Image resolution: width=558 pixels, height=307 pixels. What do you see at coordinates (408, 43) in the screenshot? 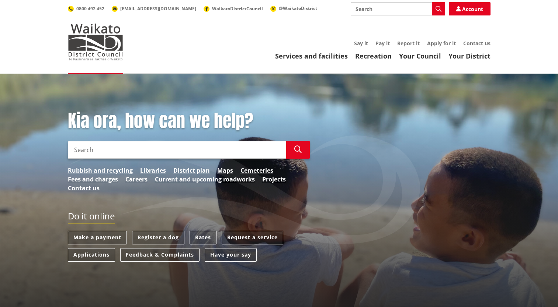
I see `a: Report it` at bounding box center [408, 43].